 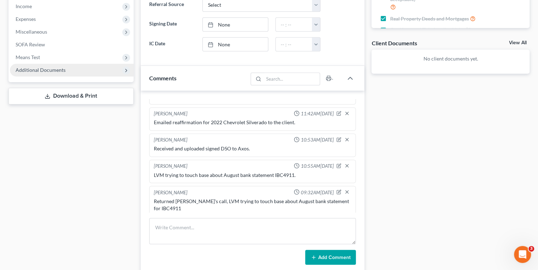 What do you see at coordinates (437, 37) in the screenshot?
I see `span: Certificates of Title for all vehicles (Cars, Boats, RVs, ATVs, Ect...) If its in your name, we n...` at bounding box center [437, 37].